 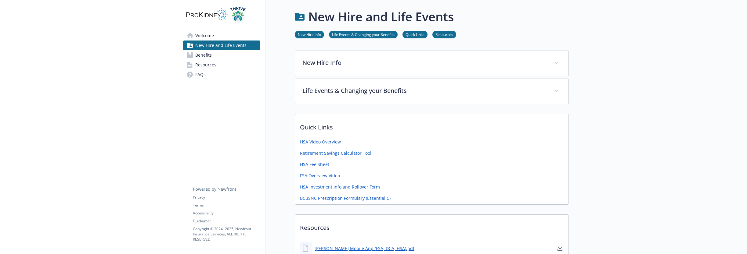 What do you see at coordinates (200, 75) in the screenshot?
I see `span: FAQs` at bounding box center [200, 75].